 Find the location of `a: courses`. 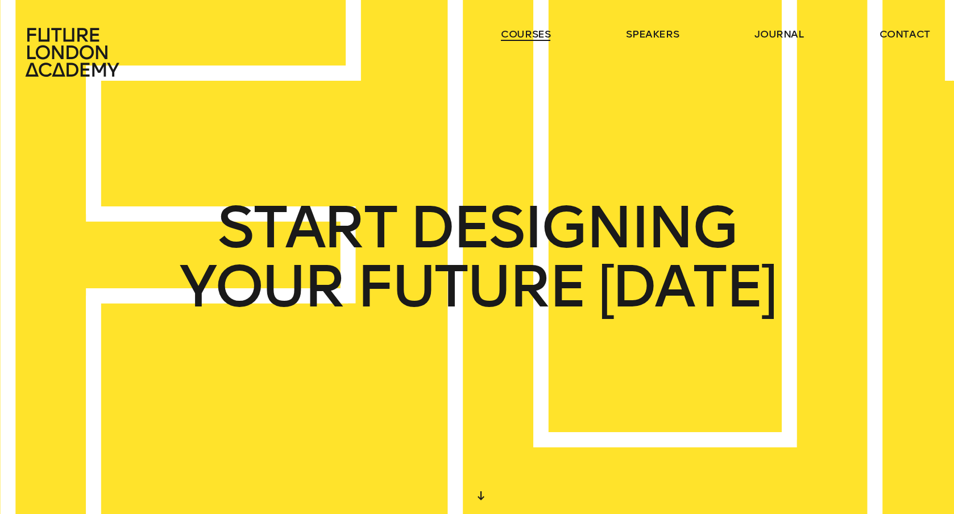

a: courses is located at coordinates (526, 34).